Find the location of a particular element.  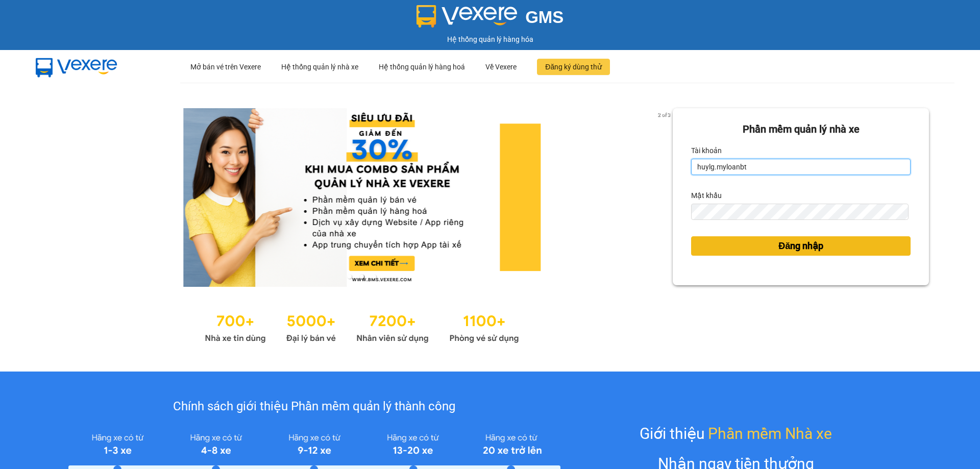

div: Hệ thống quản lý hàng hoá is located at coordinates (421, 67).